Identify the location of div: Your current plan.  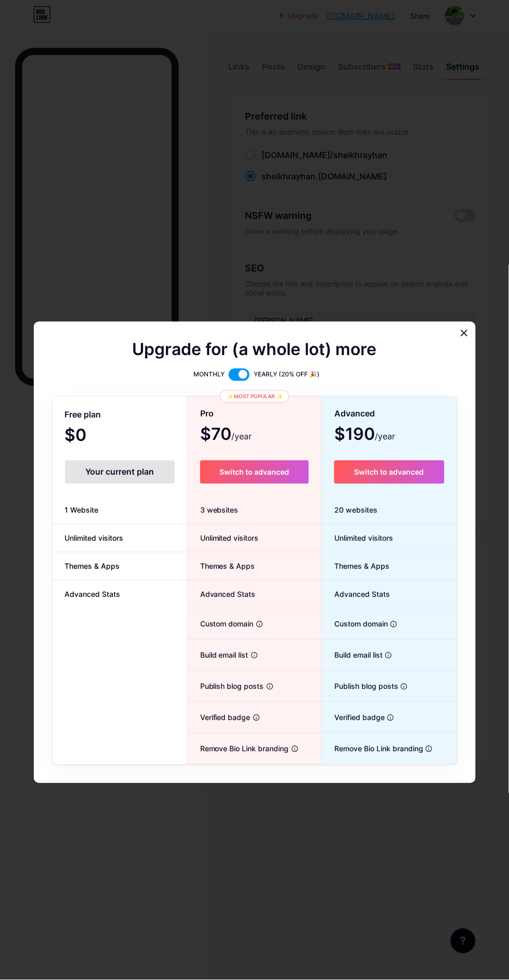
(120, 472).